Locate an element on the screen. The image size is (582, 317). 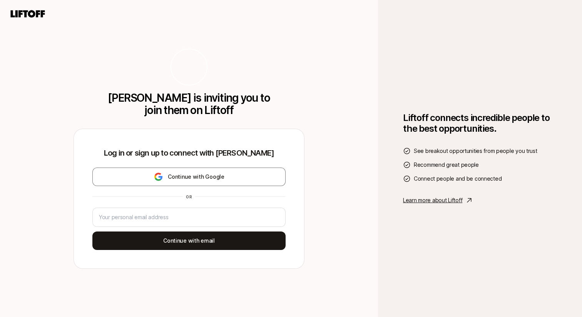
div: or is located at coordinates (189, 197).